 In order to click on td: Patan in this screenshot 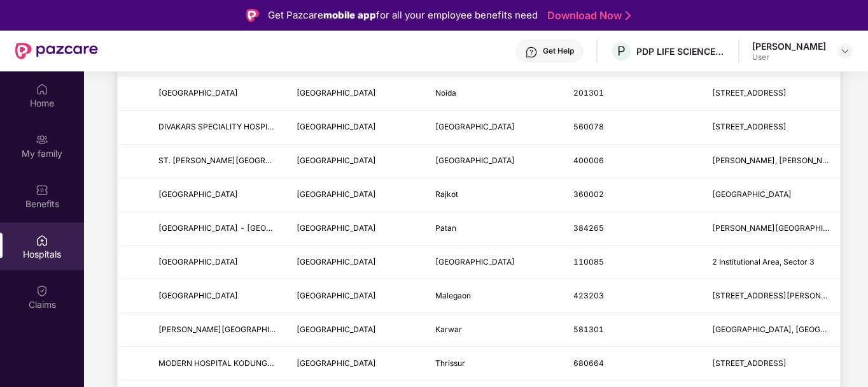, I will do `click(494, 229)`.